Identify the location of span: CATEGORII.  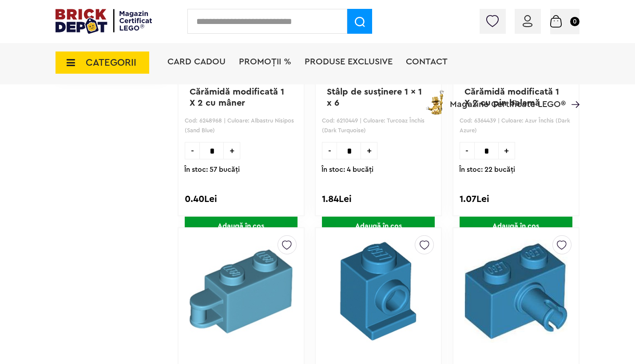
(111, 62).